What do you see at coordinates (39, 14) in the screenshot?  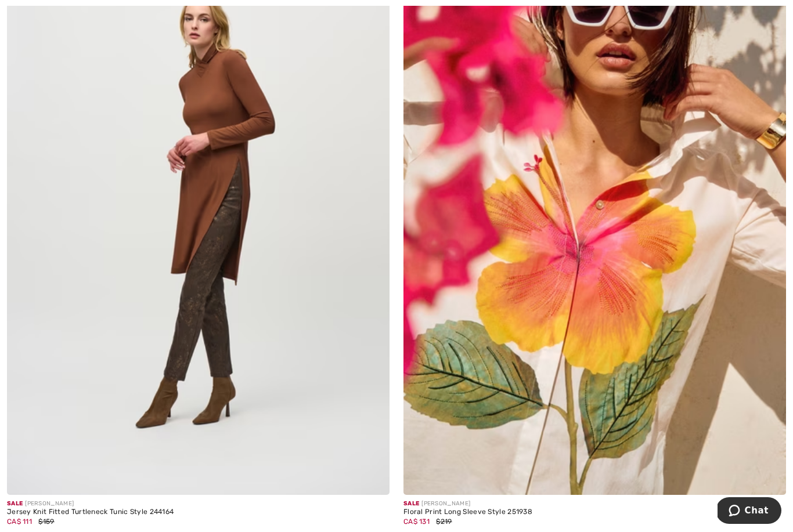 I see `span: Chat` at bounding box center [39, 14].